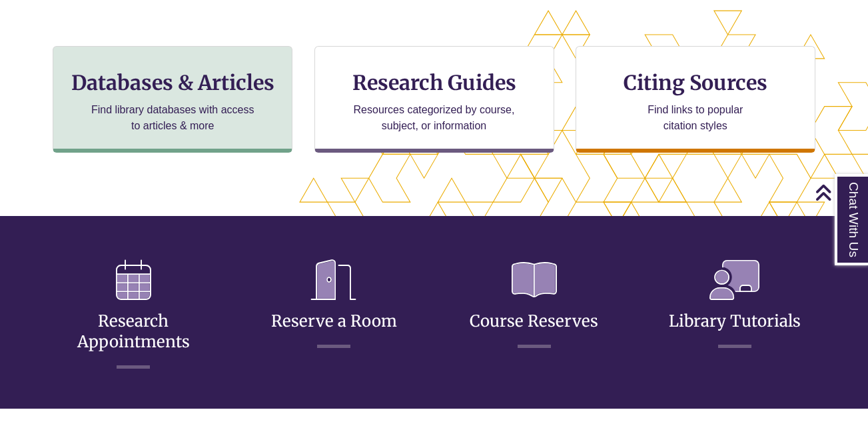 The width and height of the screenshot is (868, 428). Describe the element at coordinates (840, 192) in the screenshot. I see `a: Back to Top` at that location.